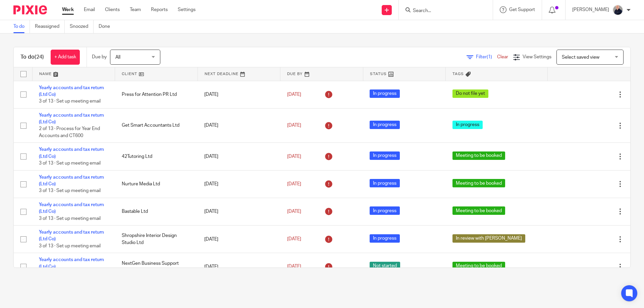  What do you see at coordinates (106, 27) in the screenshot?
I see `a: Done` at bounding box center [106, 27].